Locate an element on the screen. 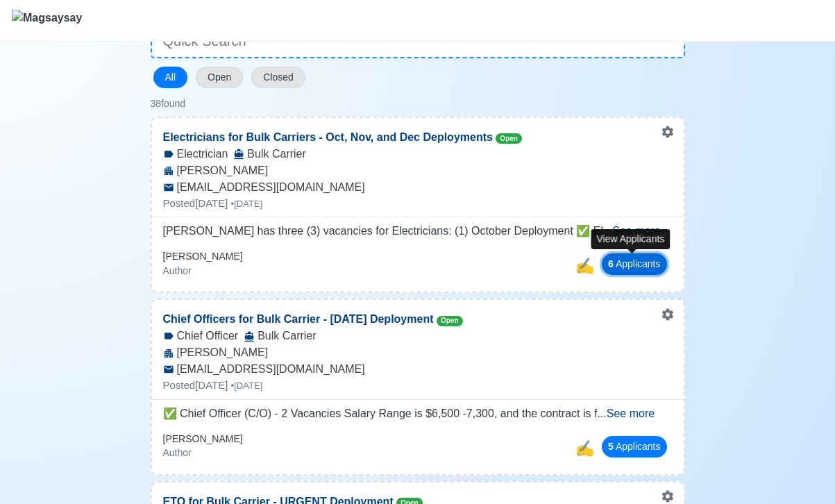 The image size is (835, 504). button: 6 Applicants is located at coordinates (635, 263).